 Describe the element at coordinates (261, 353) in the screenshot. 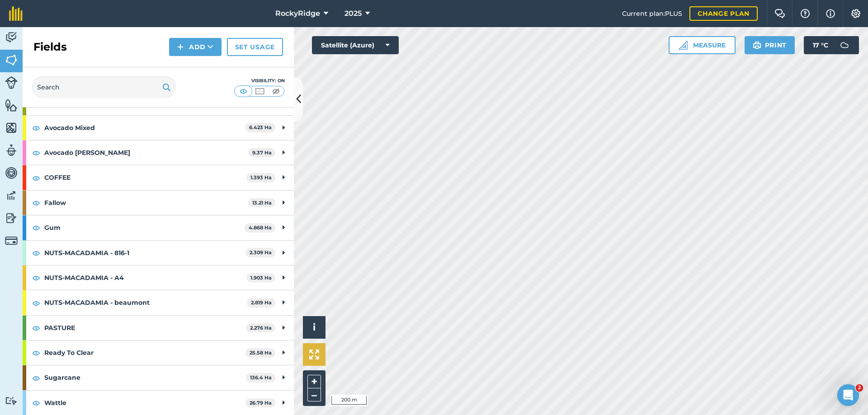

I see `strong: 25.58 Ha` at that location.